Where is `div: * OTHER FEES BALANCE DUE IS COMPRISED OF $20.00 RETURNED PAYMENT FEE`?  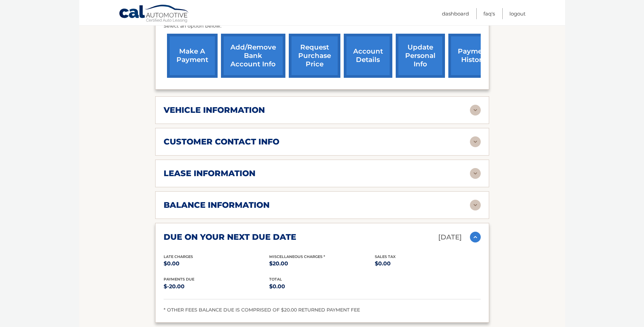
div: * OTHER FEES BALANCE DUE IS COMPRISED OF $20.00 RETURNED PAYMENT FEE is located at coordinates (322, 311).